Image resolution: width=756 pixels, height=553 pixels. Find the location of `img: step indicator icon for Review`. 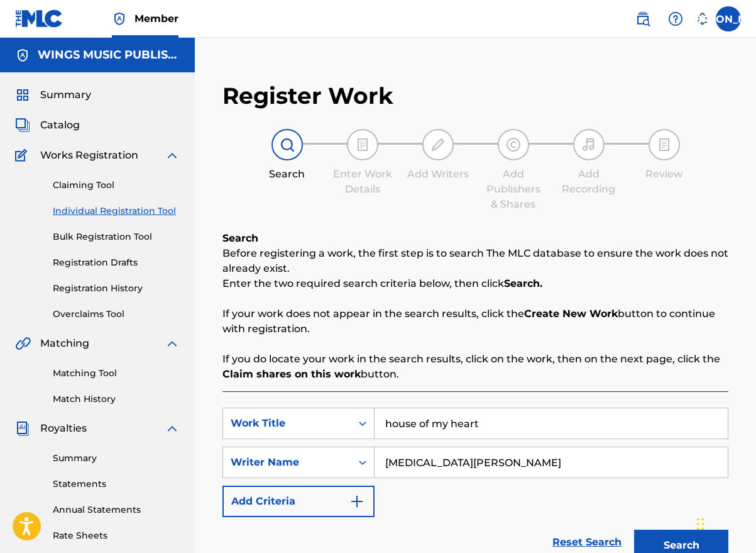

img: step indicator icon for Review is located at coordinates (664, 145).